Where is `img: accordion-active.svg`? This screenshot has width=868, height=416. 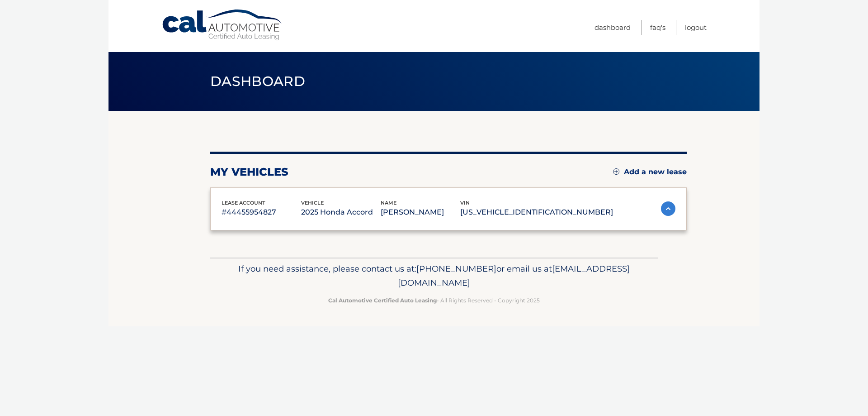 img: accordion-active.svg is located at coordinates (669, 209).